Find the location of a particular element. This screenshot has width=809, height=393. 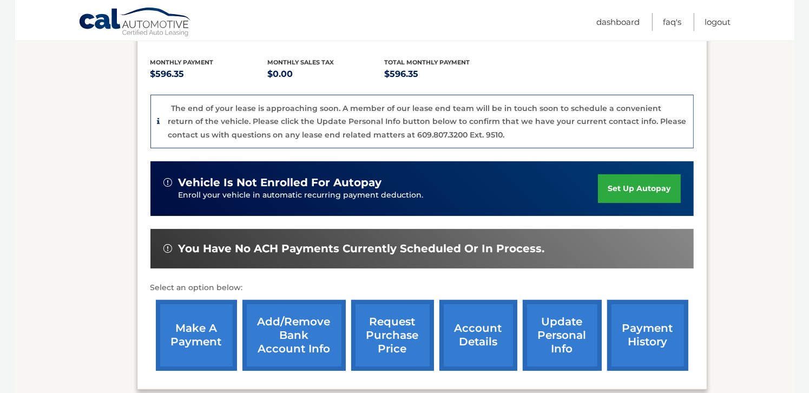

span: You have no ACH payments currently scheduled or in process. is located at coordinates (361, 248).